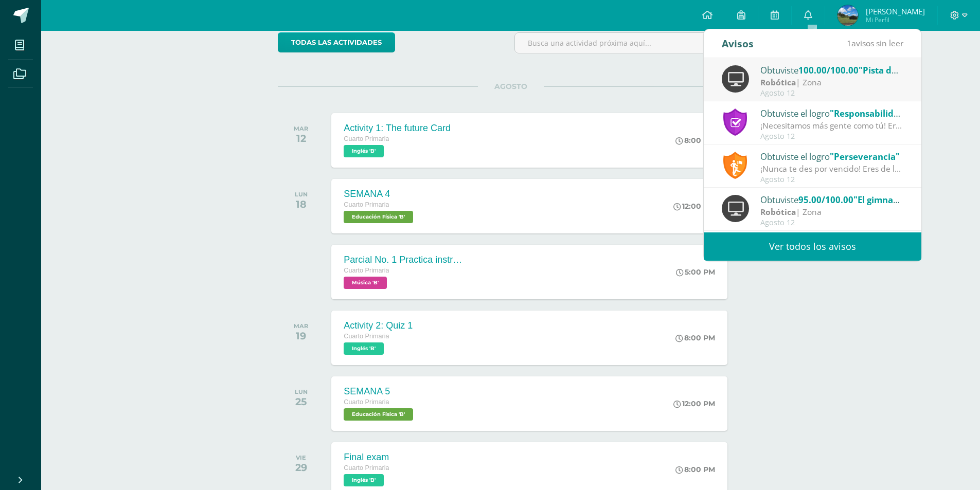 Image resolution: width=980 pixels, height=490 pixels. Describe the element at coordinates (628, 43) in the screenshot. I see `input: Busca una actividad próxima aquí...` at that location.